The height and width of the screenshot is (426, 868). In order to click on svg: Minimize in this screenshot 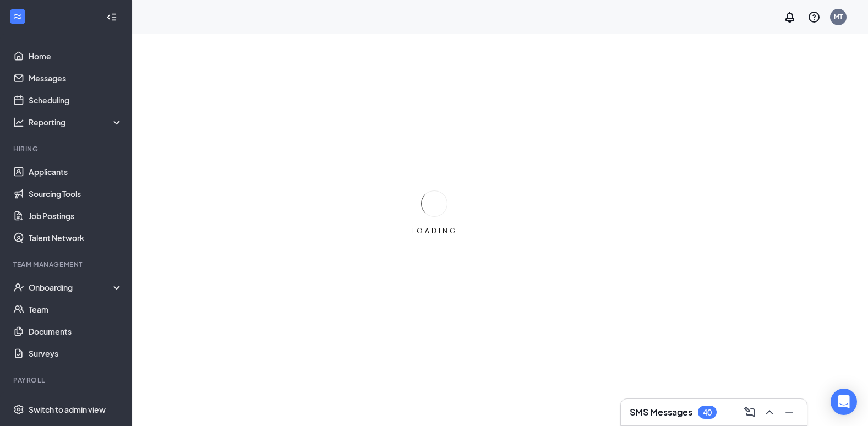, I will do `click(790, 412)`.